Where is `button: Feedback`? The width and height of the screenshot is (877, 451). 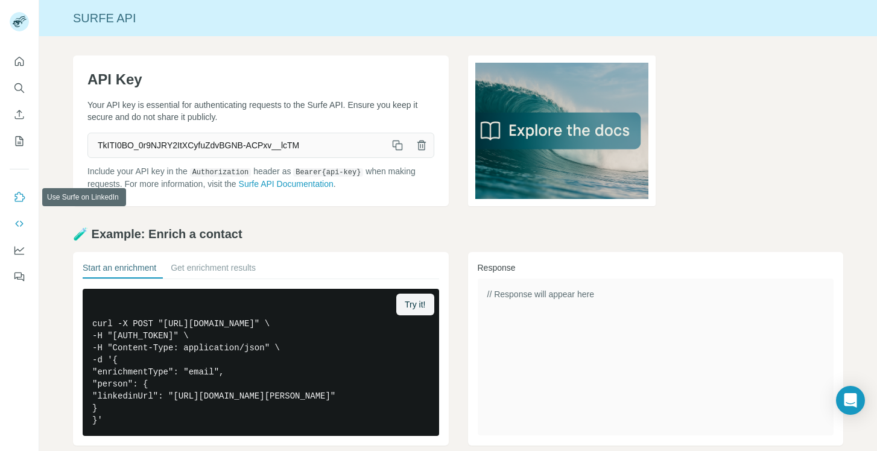 button: Feedback is located at coordinates (19, 277).